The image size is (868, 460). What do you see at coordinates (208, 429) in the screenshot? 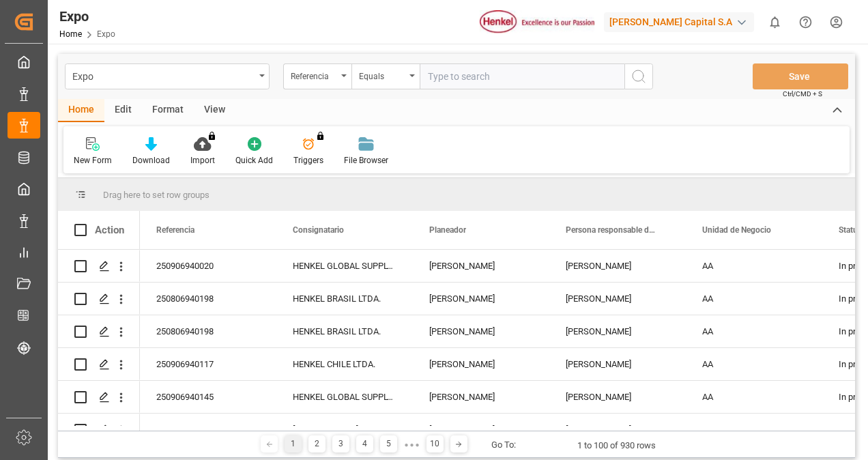
I see `div: 250906940040` at bounding box center [208, 429].